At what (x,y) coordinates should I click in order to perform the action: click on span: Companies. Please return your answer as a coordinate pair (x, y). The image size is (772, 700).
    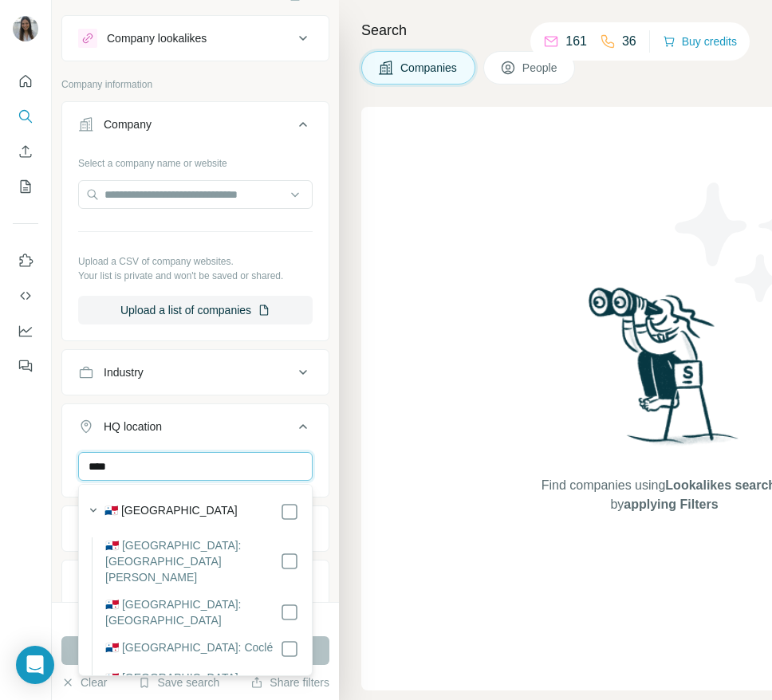
    Looking at the image, I should click on (429, 67).